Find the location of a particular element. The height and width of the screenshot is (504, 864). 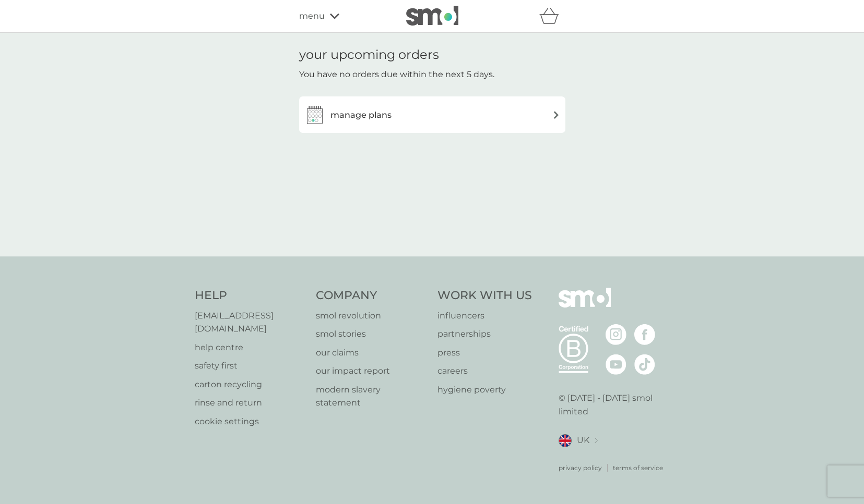

a: rinse and return is located at coordinates (250, 403).